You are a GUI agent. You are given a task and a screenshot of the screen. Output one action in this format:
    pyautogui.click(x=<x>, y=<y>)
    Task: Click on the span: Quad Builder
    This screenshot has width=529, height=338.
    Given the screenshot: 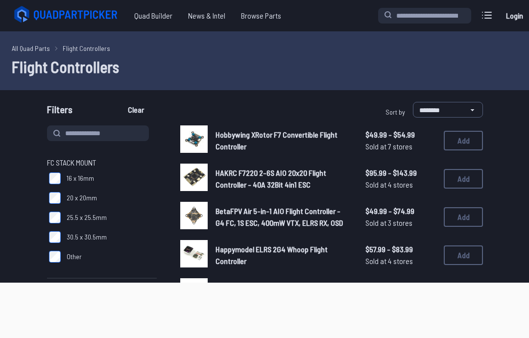 What is the action you would take?
    pyautogui.click(x=153, y=16)
    